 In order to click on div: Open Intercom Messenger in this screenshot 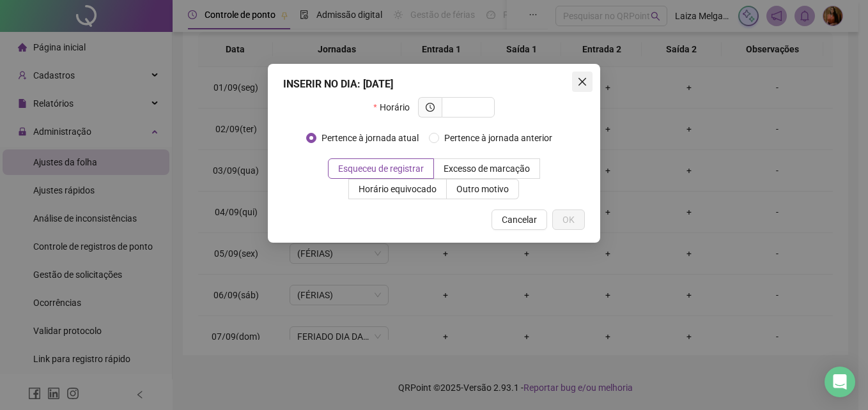, I will do `click(840, 382)`.